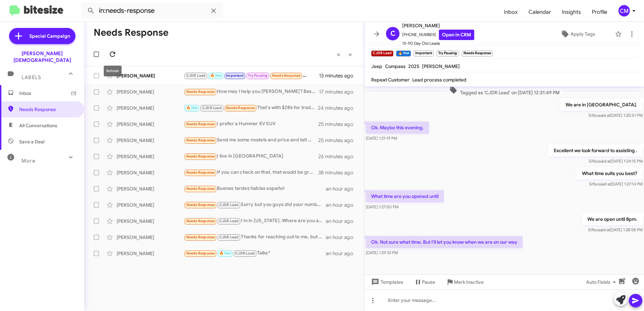 Image resolution: width=644 pixels, height=311 pixels. Describe the element at coordinates (376, 66) in the screenshot. I see `span: Jeep` at that location.